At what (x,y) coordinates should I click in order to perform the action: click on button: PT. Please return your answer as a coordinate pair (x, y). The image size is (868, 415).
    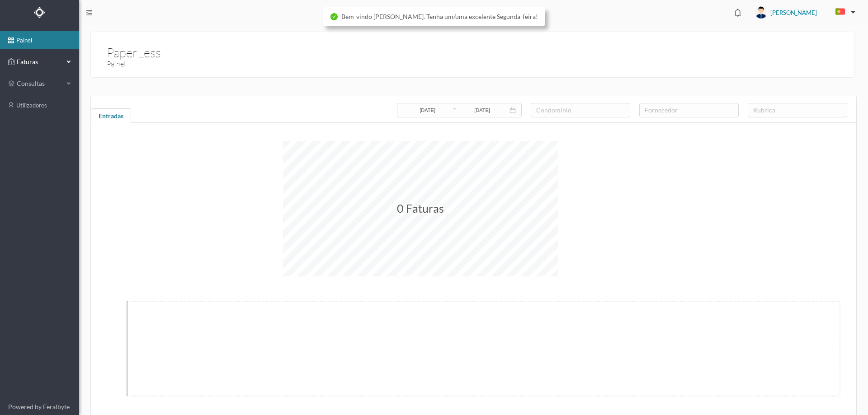
    Looking at the image, I should click on (843, 12).